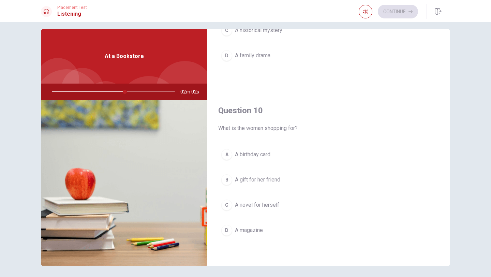  What do you see at coordinates (329, 128) in the screenshot?
I see `span: What is the woman shopping for?` at bounding box center [329, 128].